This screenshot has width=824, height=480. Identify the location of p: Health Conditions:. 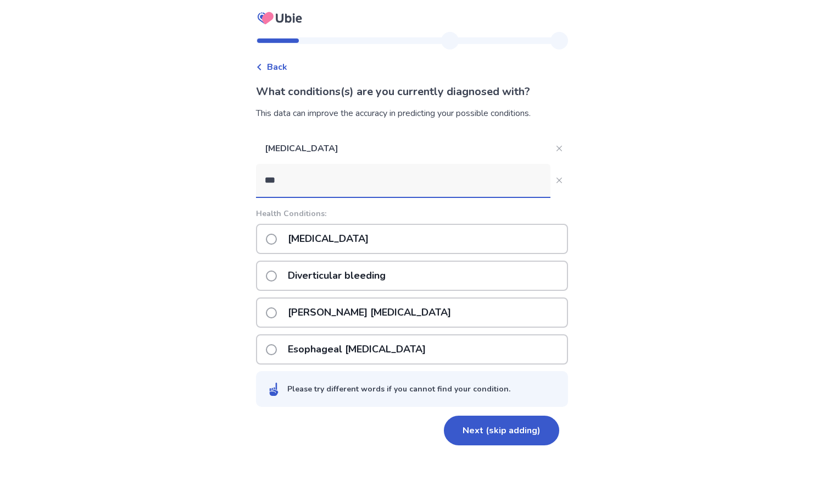
(412, 213).